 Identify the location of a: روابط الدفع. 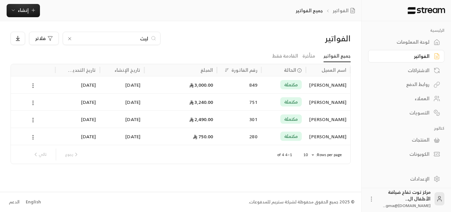
(406, 84).